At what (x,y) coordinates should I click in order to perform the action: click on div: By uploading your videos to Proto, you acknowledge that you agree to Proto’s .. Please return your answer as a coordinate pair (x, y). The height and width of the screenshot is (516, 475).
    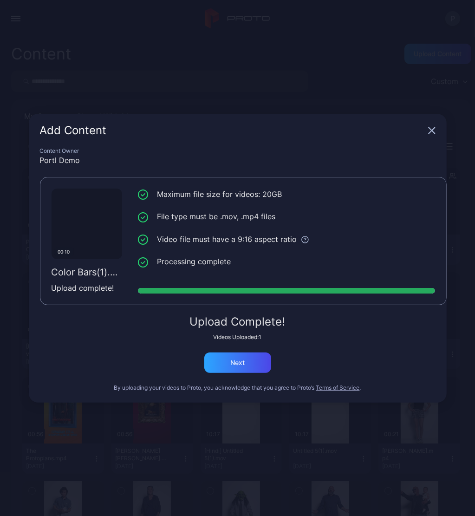
    Looking at the image, I should click on (238, 388).